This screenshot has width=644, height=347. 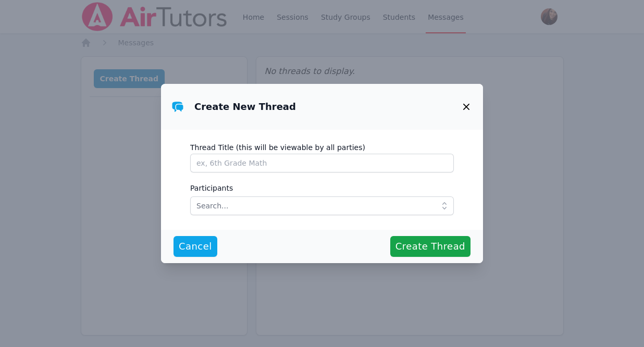 What do you see at coordinates (322, 146) in the screenshot?
I see `label: Thread Title (this will be viewable by all parties)` at bounding box center [322, 146].